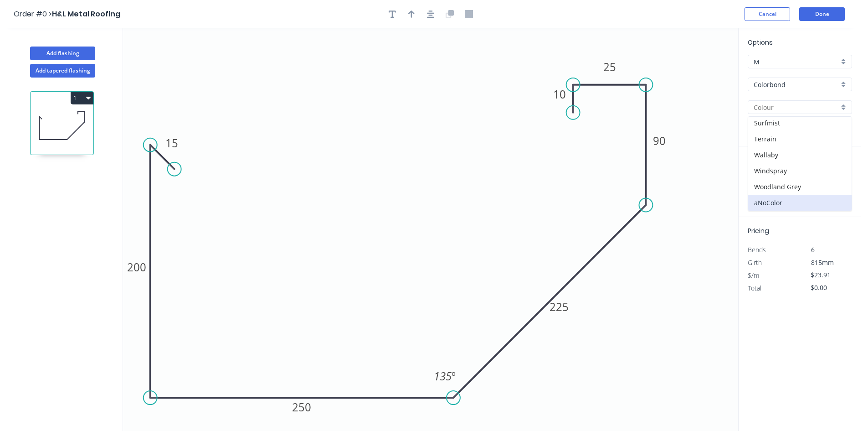 The width and height of the screenshot is (868, 431). What do you see at coordinates (755, 262) in the screenshot?
I see `span: Girth` at bounding box center [755, 262].